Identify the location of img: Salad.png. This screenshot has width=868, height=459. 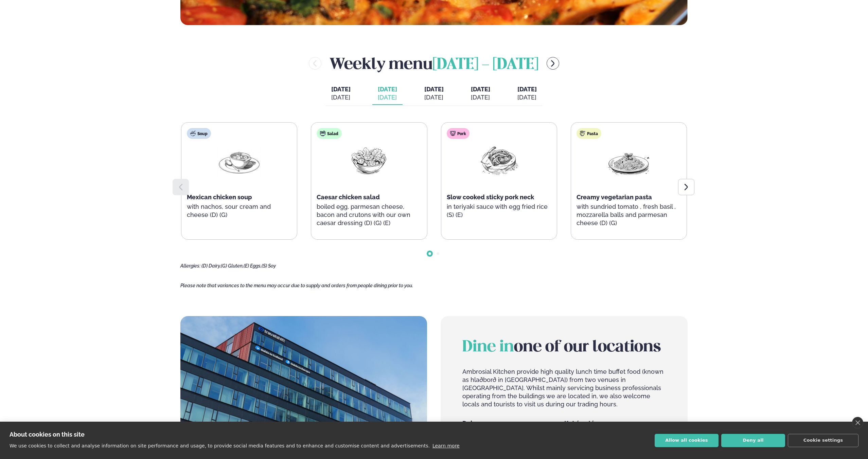
(369, 160).